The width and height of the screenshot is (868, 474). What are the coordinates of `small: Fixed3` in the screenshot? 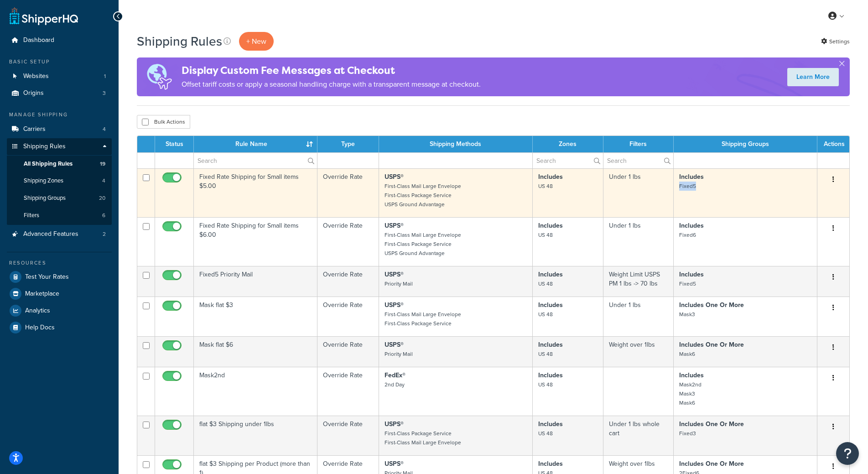 It's located at (687, 433).